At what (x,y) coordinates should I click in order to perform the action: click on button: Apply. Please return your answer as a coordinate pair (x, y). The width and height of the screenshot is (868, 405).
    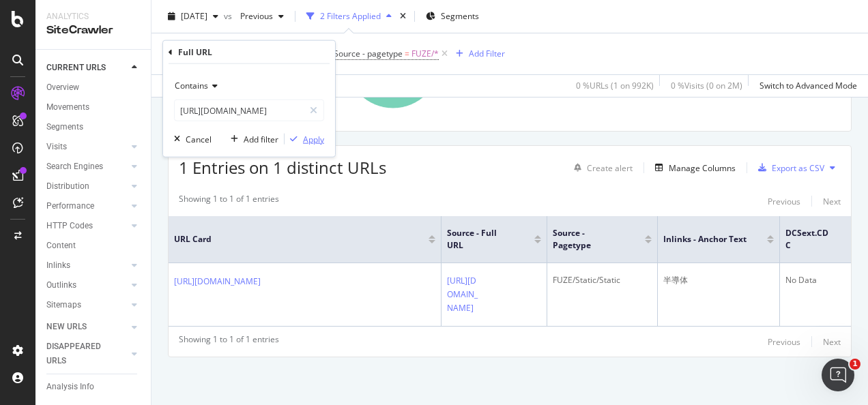
    Looking at the image, I should click on (304, 140).